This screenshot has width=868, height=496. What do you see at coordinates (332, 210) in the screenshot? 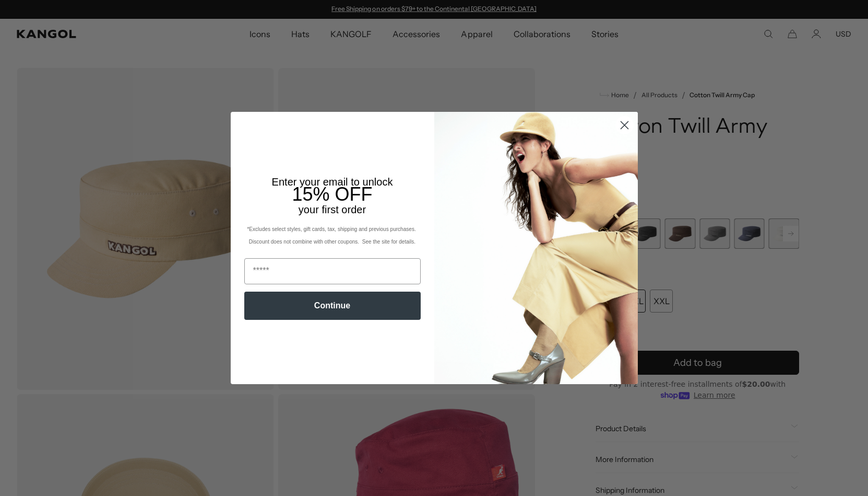
I see `span: your first order` at bounding box center [332, 210].